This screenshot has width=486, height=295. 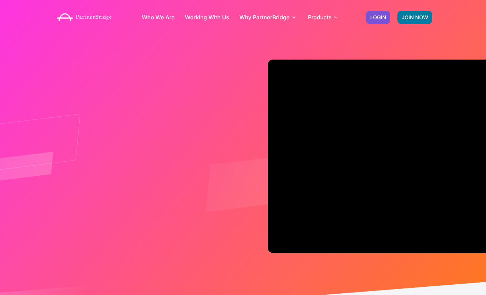 What do you see at coordinates (323, 17) in the screenshot?
I see `a: Products` at bounding box center [323, 17].